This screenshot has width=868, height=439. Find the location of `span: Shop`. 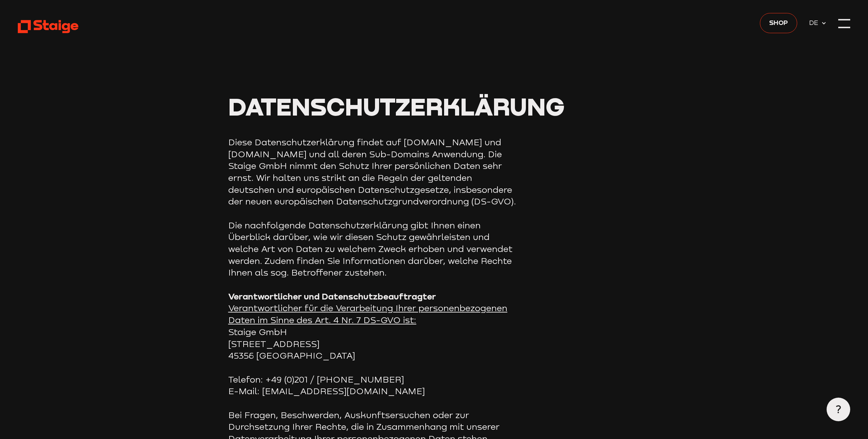

span: Shop is located at coordinates (778, 23).